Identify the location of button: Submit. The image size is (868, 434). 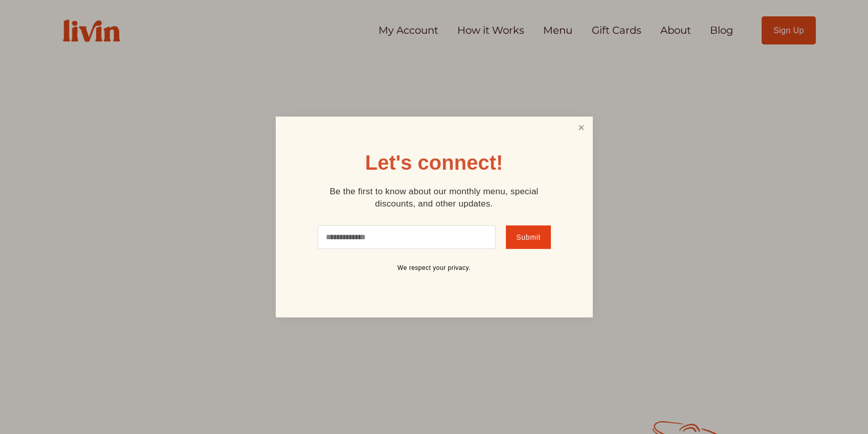
(528, 237).